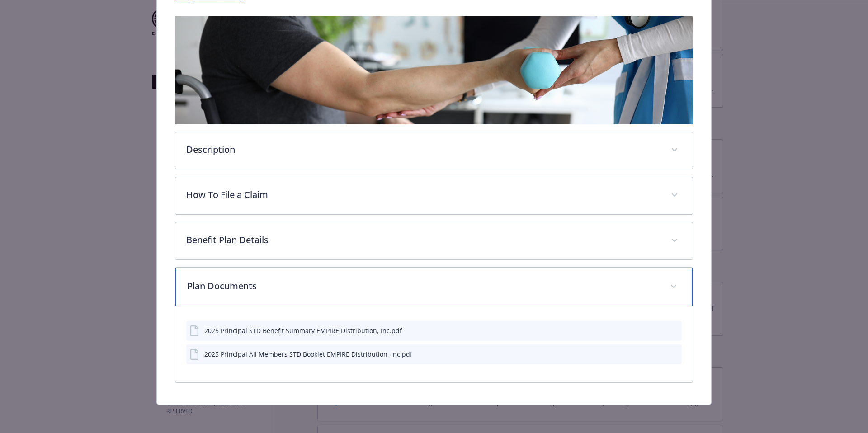  Describe the element at coordinates (423, 195) in the screenshot. I see `p: How To File a Claim` at that location.